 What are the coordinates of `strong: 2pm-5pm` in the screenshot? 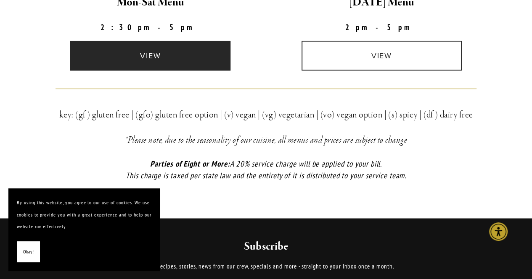 It's located at (381, 27).